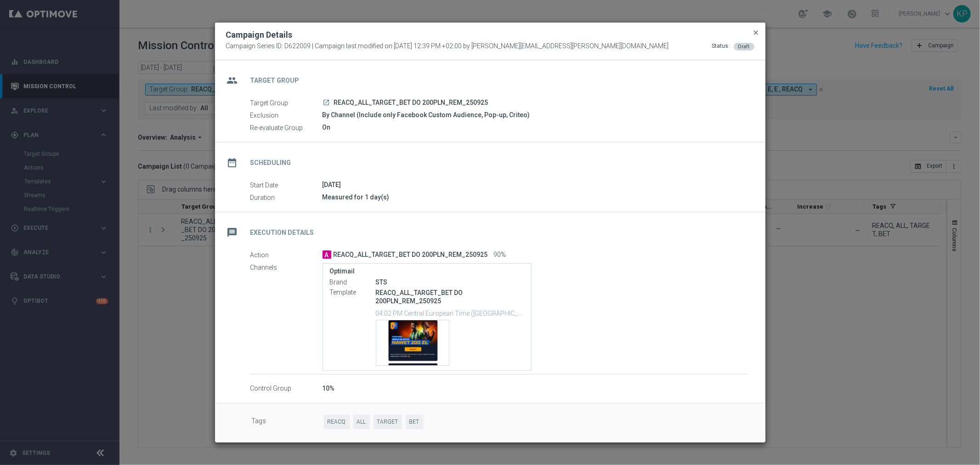 The image size is (980, 465). I want to click on label: Optimail, so click(427, 271).